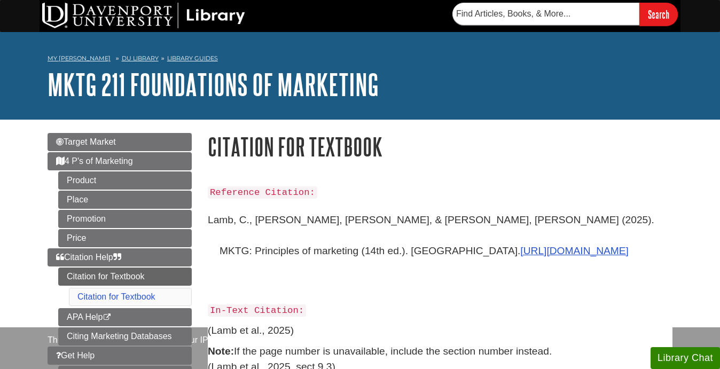  What do you see at coordinates (125, 317) in the screenshot?
I see `a: APA Help` at bounding box center [125, 317].